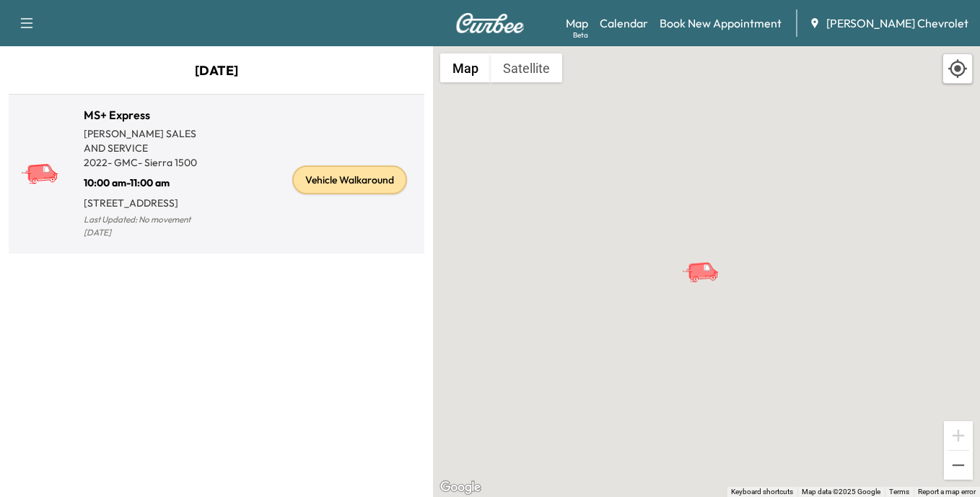 Image resolution: width=980 pixels, height=497 pixels. I want to click on div: Beta, so click(580, 35).